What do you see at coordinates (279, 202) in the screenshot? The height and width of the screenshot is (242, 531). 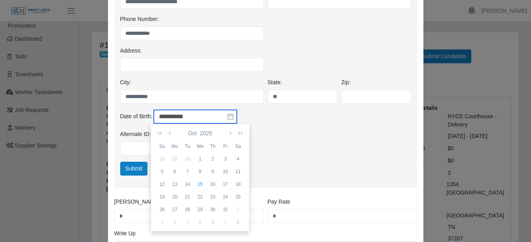 I see `label: Pay Rate` at bounding box center [279, 202].